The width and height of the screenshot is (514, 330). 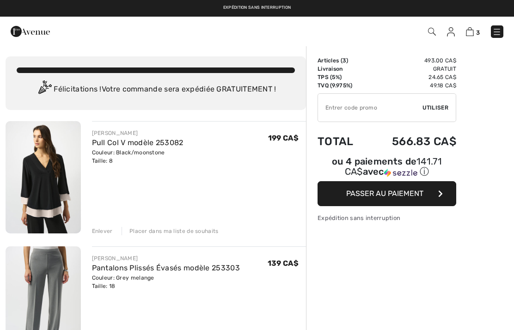 I want to click on td: 493.00 CA$, so click(x=412, y=61).